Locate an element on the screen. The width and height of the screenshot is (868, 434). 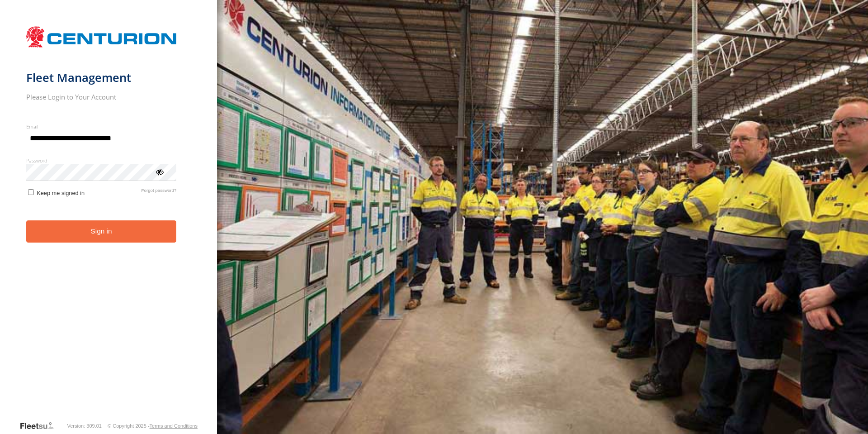
label: Password is located at coordinates (101, 160).